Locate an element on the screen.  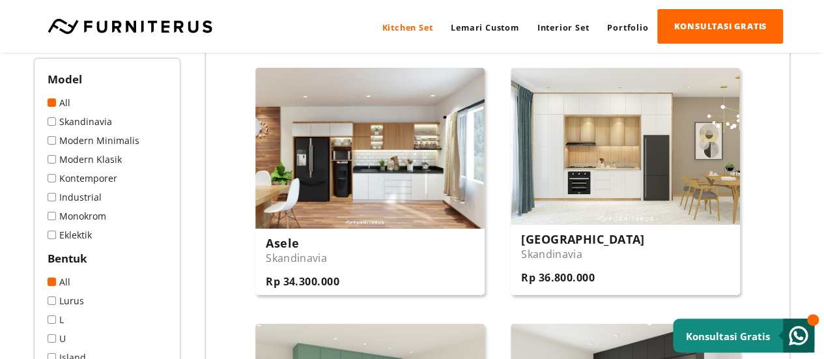
a: U is located at coordinates (107, 338).